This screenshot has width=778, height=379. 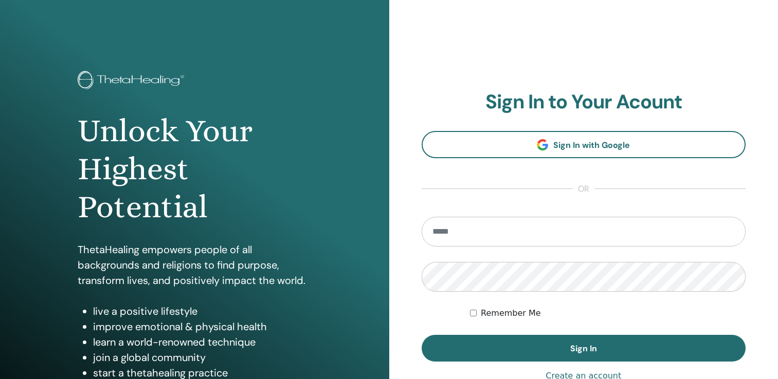 What do you see at coordinates (583, 348) in the screenshot?
I see `span: Sign In` at bounding box center [583, 348].